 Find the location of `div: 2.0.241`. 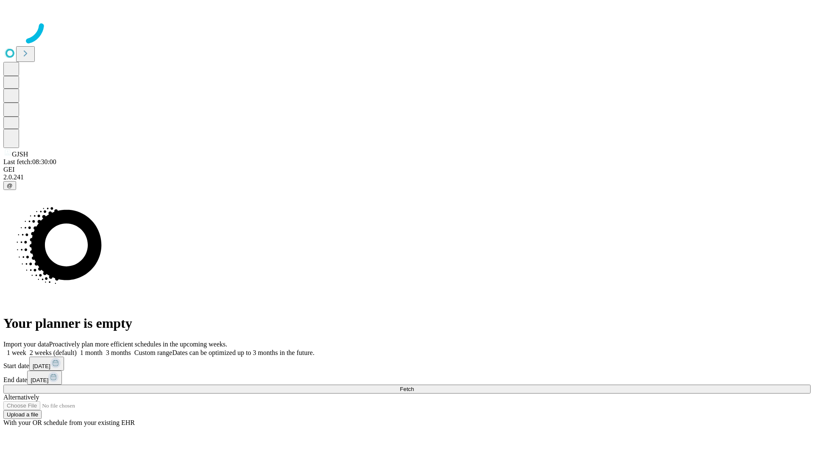

div: 2.0.241 is located at coordinates (407, 177).